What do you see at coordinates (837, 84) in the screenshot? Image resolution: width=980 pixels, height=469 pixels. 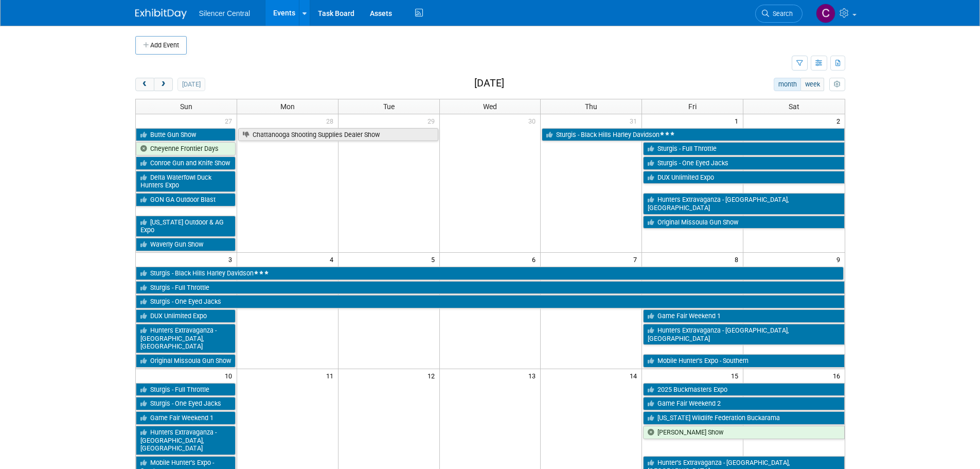 I see `i: Personalize Calendar` at bounding box center [837, 84].